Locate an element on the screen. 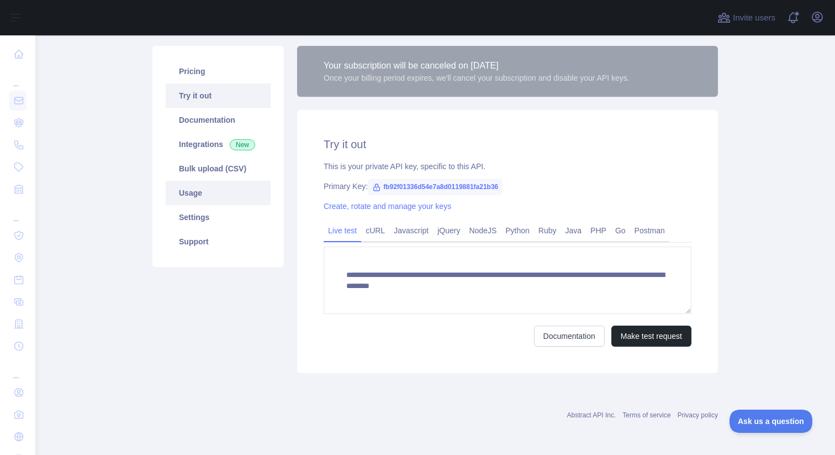 The height and width of the screenshot is (455, 835). button: Invite users is located at coordinates (746, 18).